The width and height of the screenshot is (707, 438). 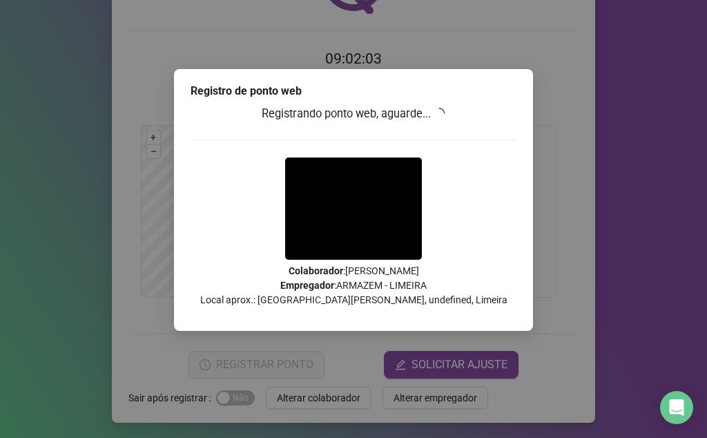 What do you see at coordinates (353, 91) in the screenshot?
I see `div: Registro de ponto web` at bounding box center [353, 91].